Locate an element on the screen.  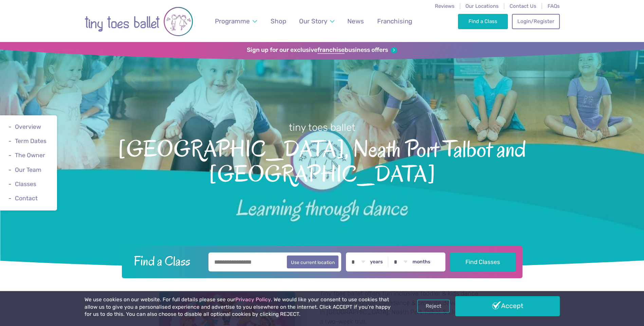
button: Find Classes is located at coordinates (483, 262).